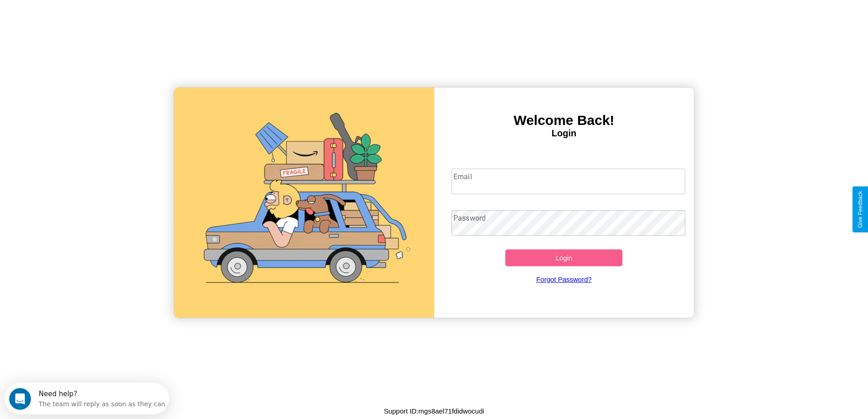  Describe the element at coordinates (564, 120) in the screenshot. I see `h3: Welcome Back!` at that location.